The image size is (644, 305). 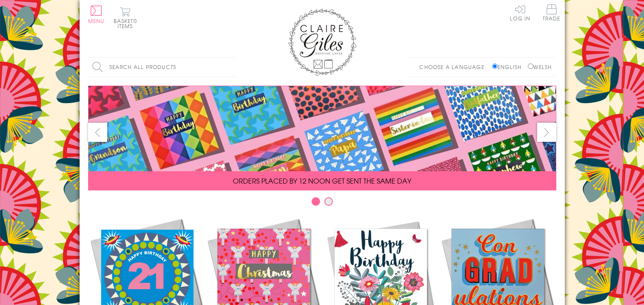 What do you see at coordinates (127, 23) in the screenshot?
I see `span: 0 items` at bounding box center [127, 23].